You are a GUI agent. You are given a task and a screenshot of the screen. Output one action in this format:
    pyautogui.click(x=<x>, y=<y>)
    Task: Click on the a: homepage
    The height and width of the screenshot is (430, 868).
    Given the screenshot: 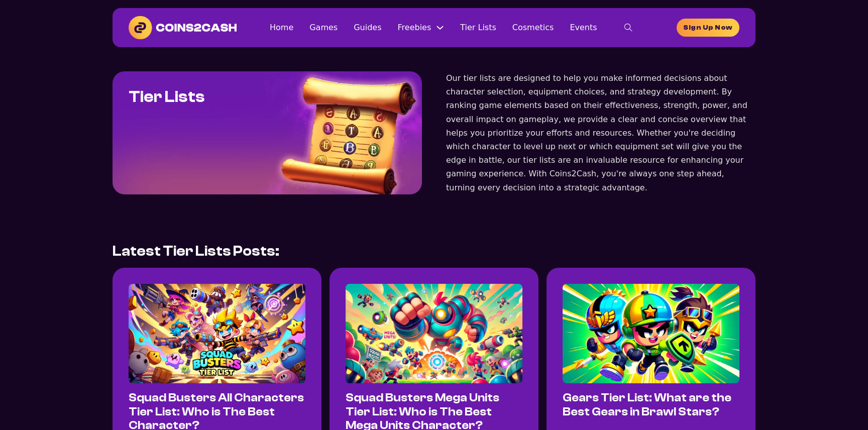 What is the action you would take?
    pyautogui.click(x=708, y=28)
    